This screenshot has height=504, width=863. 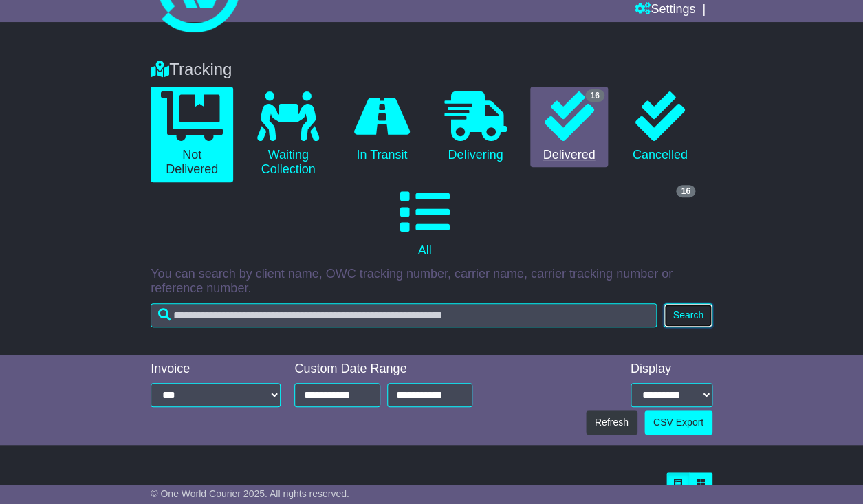 I want to click on a: In Transit, so click(x=382, y=127).